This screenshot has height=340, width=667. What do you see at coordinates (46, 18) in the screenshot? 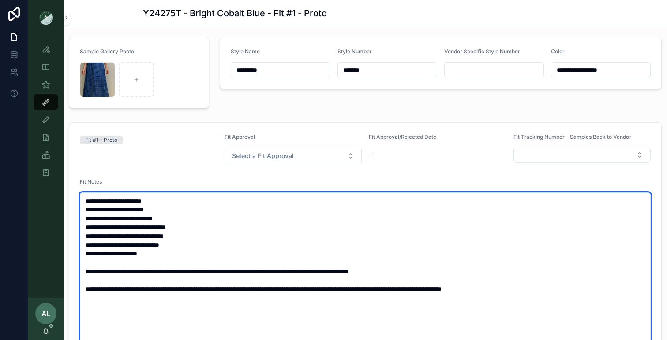
I see `img: App logo` at bounding box center [46, 18].